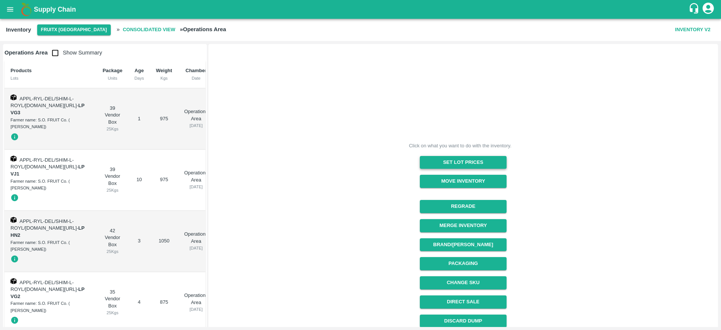 The image size is (721, 330). I want to click on span: 1050, so click(164, 240).